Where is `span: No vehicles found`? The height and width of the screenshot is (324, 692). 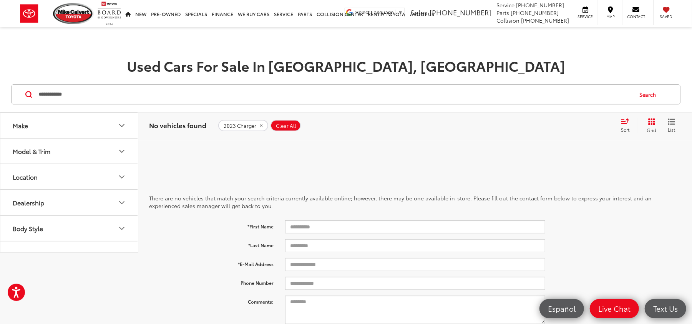 span: No vehicles found is located at coordinates (177, 125).